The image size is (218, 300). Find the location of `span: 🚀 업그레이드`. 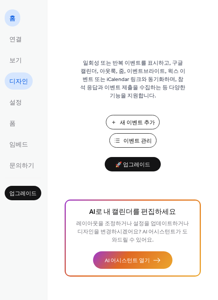

span: 🚀 업그레이드 is located at coordinates (133, 165).